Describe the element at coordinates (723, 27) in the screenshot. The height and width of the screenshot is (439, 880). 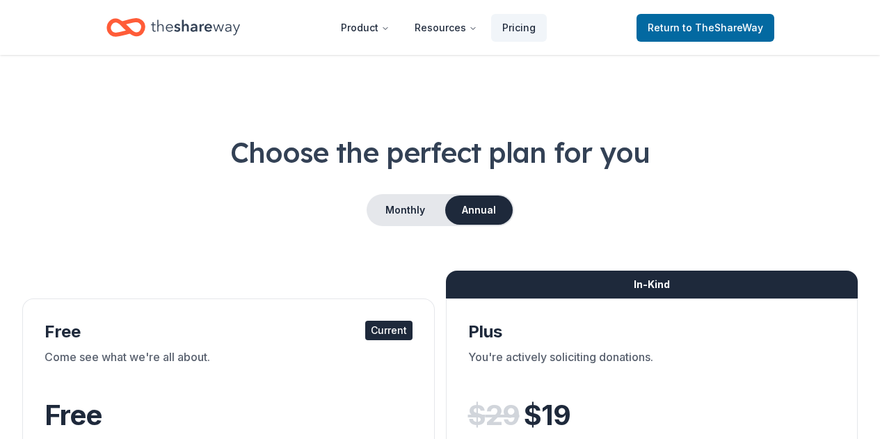
I see `span: to TheShareWay` at that location.